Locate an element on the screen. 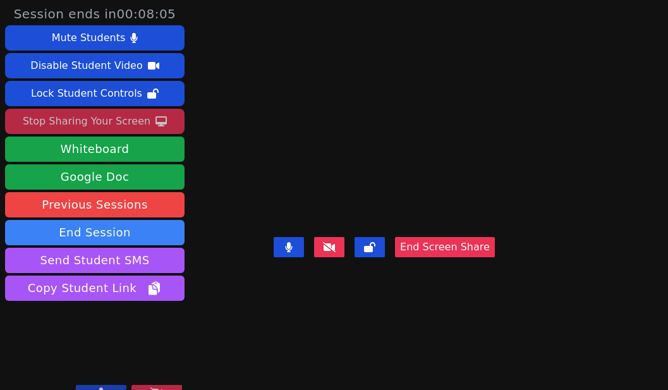 This screenshot has height=390, width=668. span: Copy Student Link is located at coordinates (95, 288).